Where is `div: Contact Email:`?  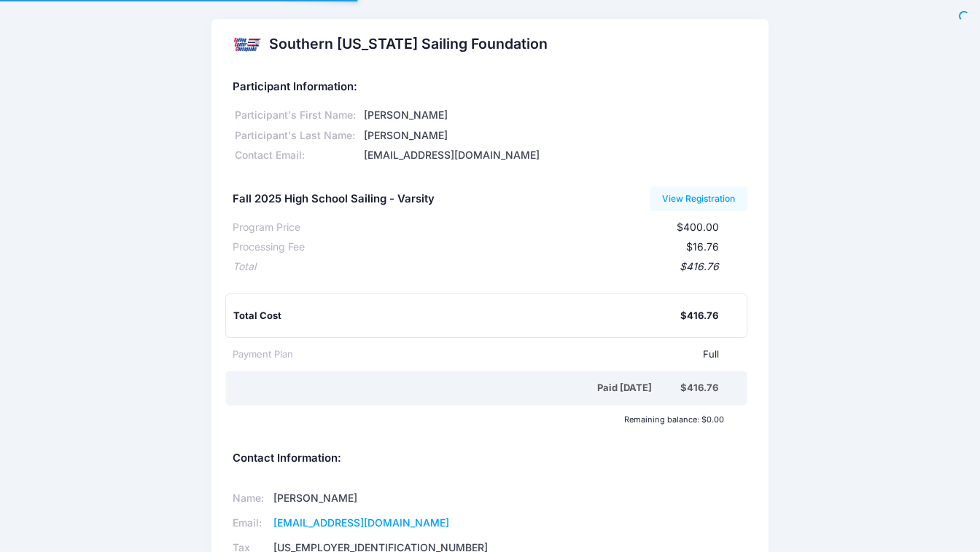 div: Contact Email: is located at coordinates (297, 155).